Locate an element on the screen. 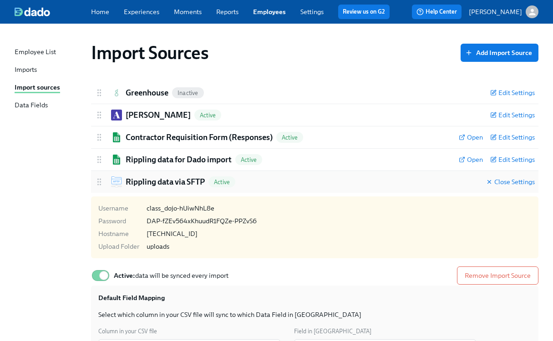 Image resolution: width=553 pixels, height=341 pixels. div: Import sources is located at coordinates (37, 88).